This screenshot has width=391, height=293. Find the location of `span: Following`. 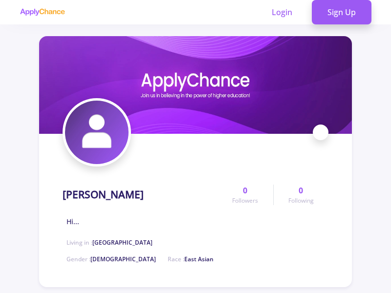

span: Following is located at coordinates (301, 201).